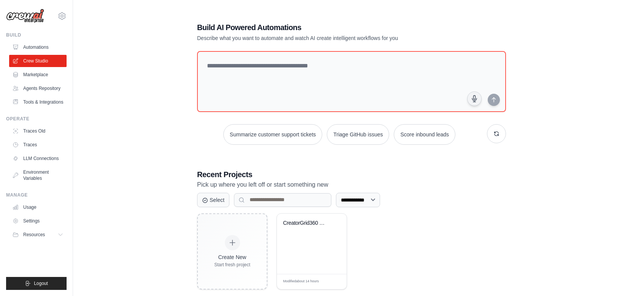 Image resolution: width=630 pixels, height=296 pixels. Describe the element at coordinates (25, 16) in the screenshot. I see `img: Logo` at that location.